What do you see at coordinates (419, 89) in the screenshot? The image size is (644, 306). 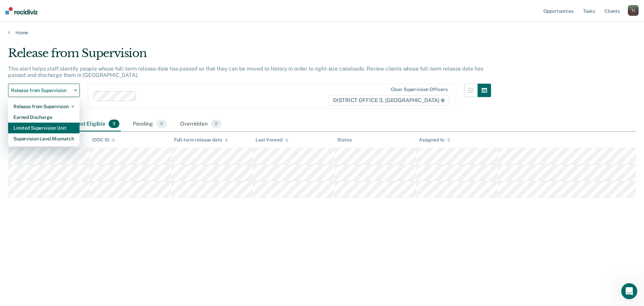 I see `div: Clear supervision officers` at bounding box center [419, 89].